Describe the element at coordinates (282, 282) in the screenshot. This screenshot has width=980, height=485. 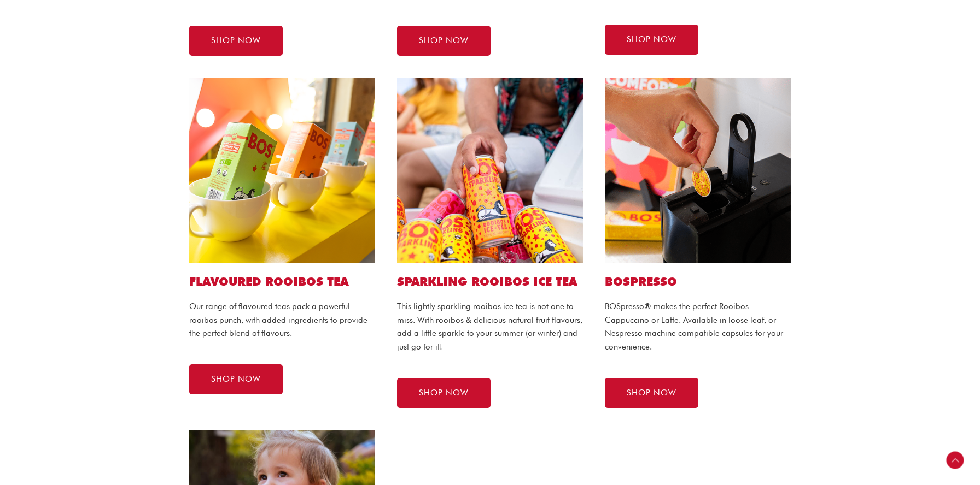
I see `h2: Flavoured ROOIBOS TEA` at that location.